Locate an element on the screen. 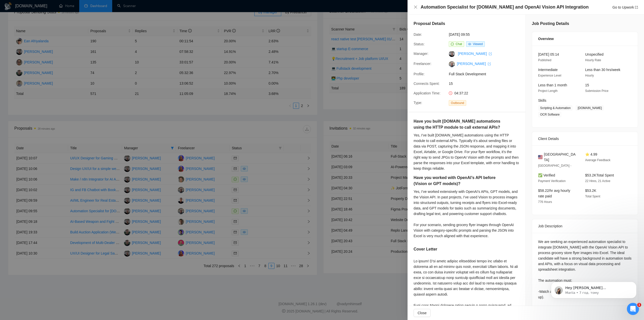 Image resolution: width=644 pixels, height=320 pixels. span: Manager: is located at coordinates (421, 54).